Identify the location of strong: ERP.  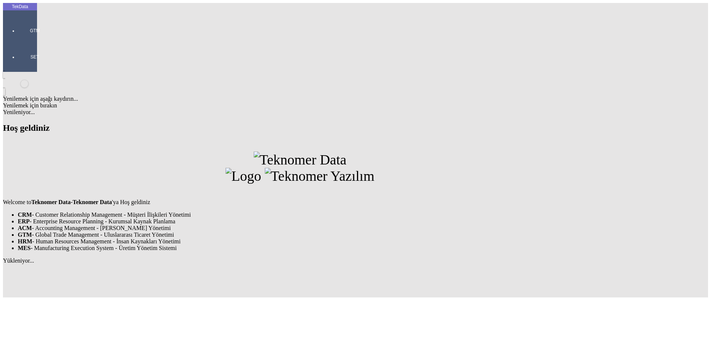
(24, 221).